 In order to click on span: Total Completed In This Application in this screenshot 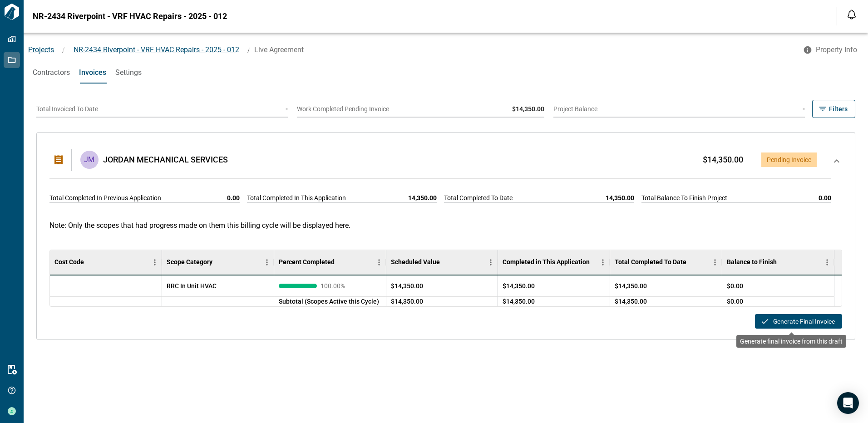, I will do `click(297, 198)`.